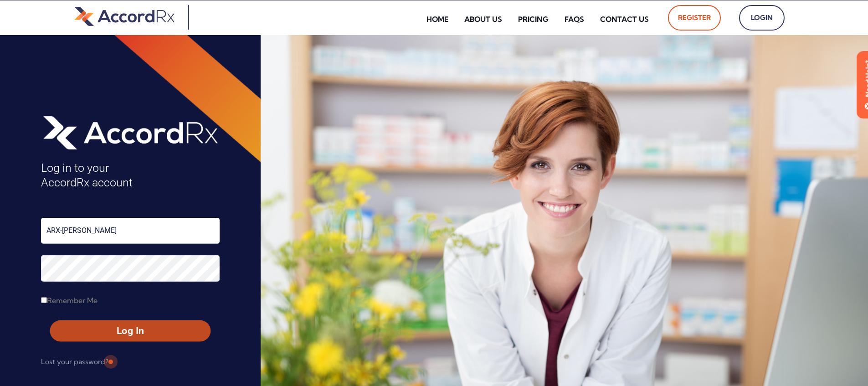  I want to click on span: Register, so click(695, 18).